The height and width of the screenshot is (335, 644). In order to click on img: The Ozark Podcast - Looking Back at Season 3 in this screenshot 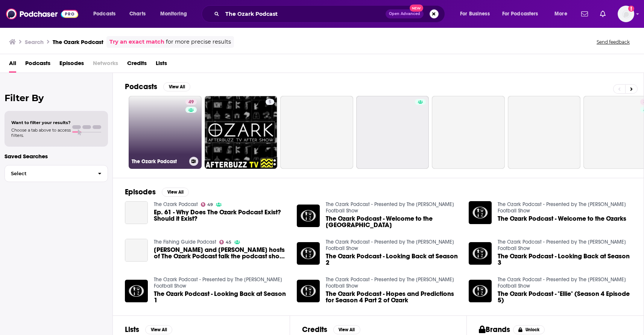, I will do `click(480, 253)`.